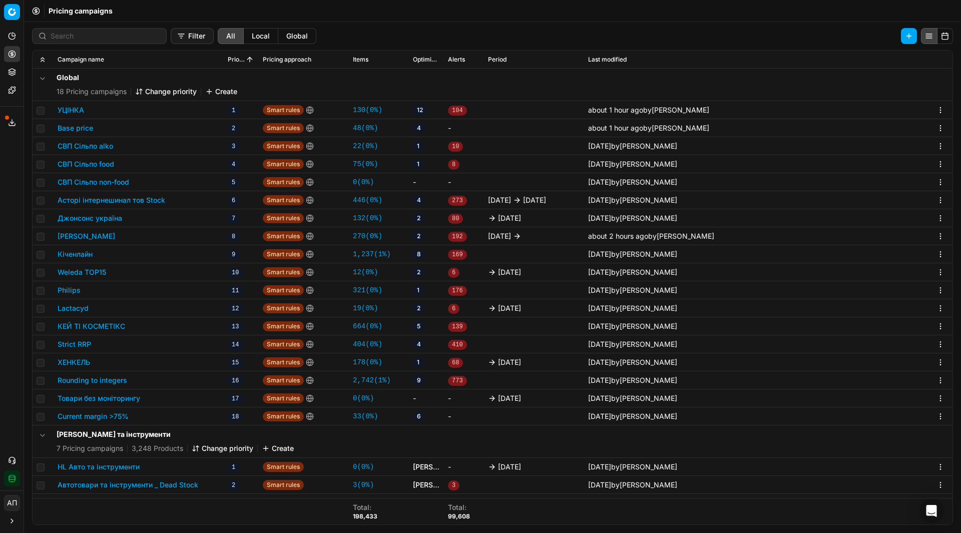  What do you see at coordinates (235, 363) in the screenshot?
I see `span: 15` at bounding box center [235, 363].